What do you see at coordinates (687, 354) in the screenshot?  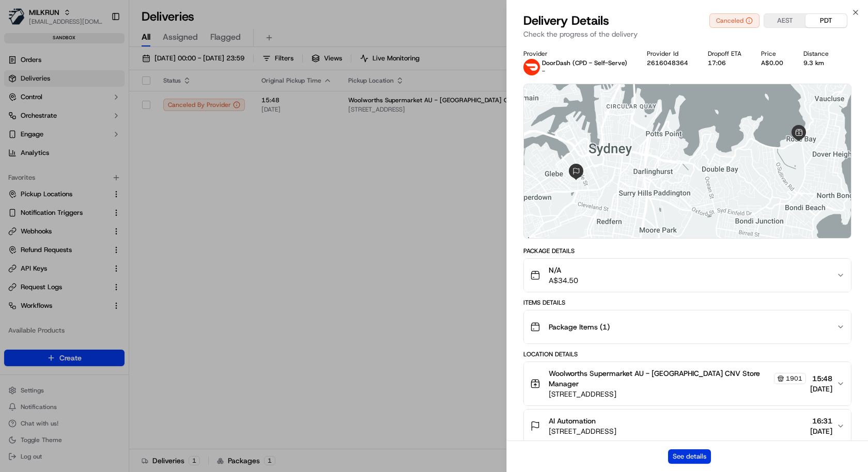 I see `div: Location Details` at bounding box center [687, 354].